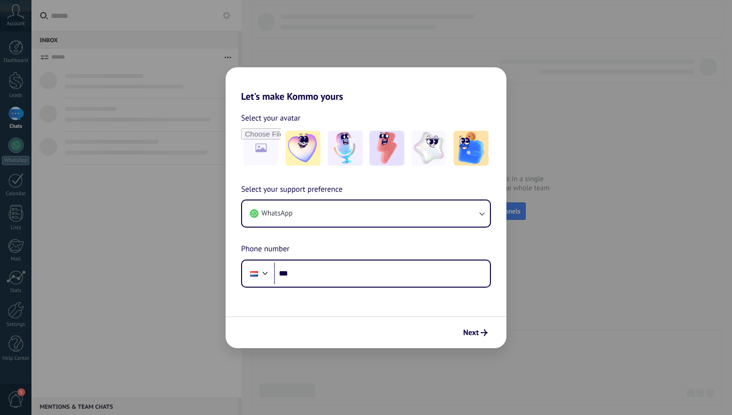 The image size is (732, 415). What do you see at coordinates (471, 148) in the screenshot?
I see `img: -5.jpeg` at bounding box center [471, 148].